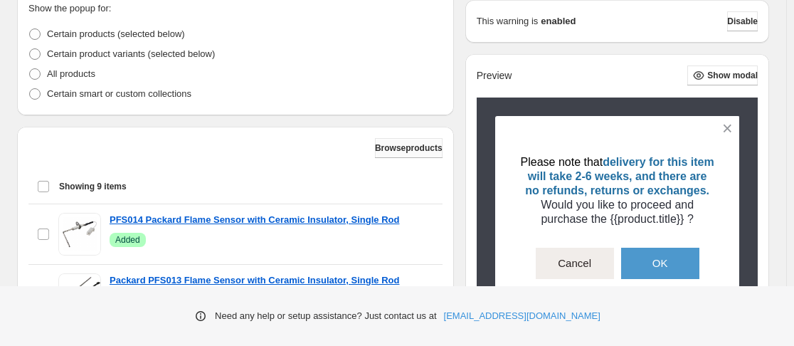 This screenshot has width=794, height=346. What do you see at coordinates (495, 75) in the screenshot?
I see `h2: Preview` at bounding box center [495, 75].